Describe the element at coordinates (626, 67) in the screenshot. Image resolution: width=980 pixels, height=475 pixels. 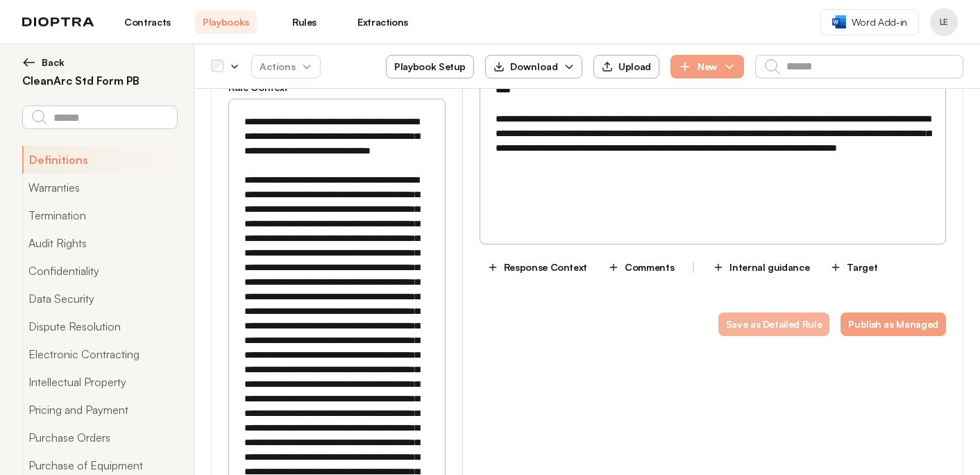
I see `button: Upload` at that location.